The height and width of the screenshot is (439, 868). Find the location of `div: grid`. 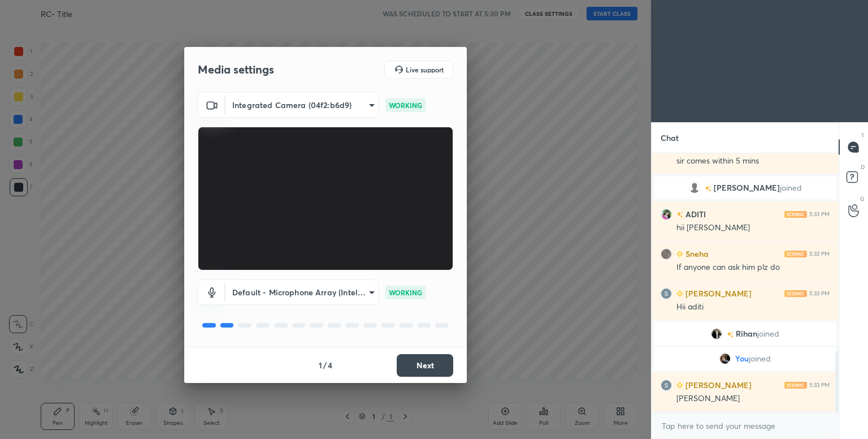

div: grid is located at coordinates (745, 282).